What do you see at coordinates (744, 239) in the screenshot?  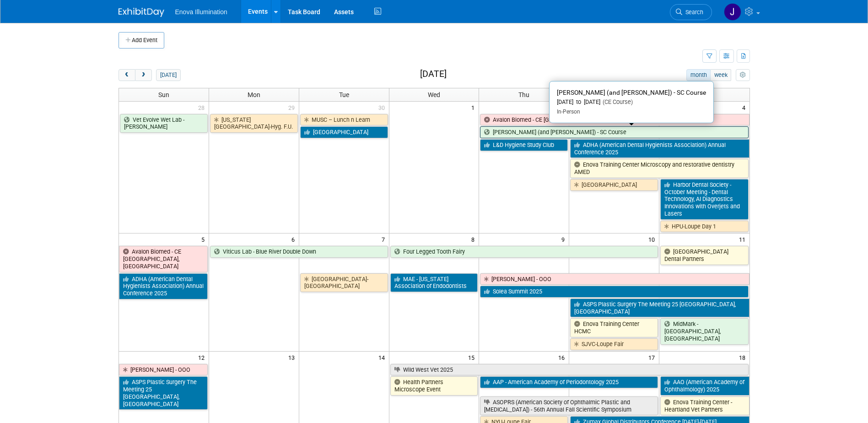 I see `span: 11` at bounding box center [744, 239].